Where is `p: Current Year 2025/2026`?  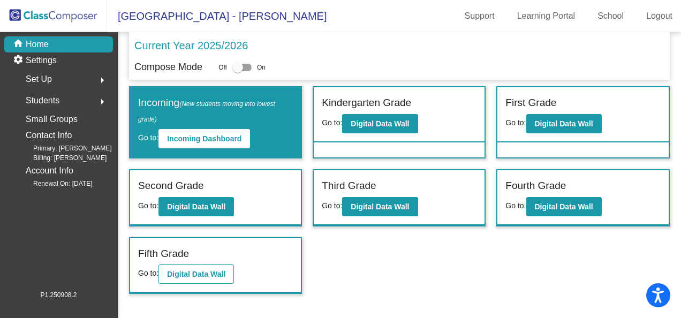 p: Current Year 2025/2026 is located at coordinates (191, 46).